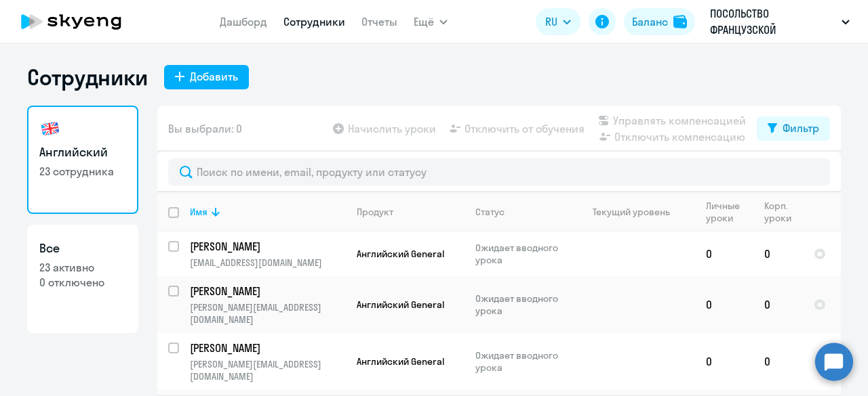 The height and width of the screenshot is (396, 868). What do you see at coordinates (50, 129) in the screenshot?
I see `img: english` at bounding box center [50, 129].